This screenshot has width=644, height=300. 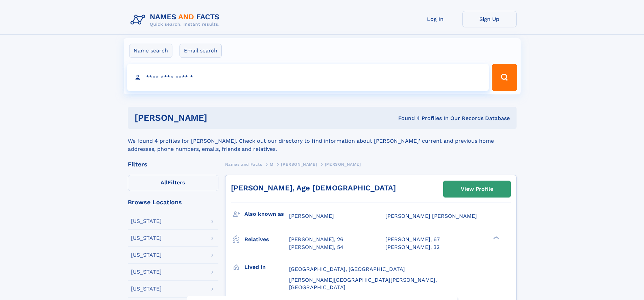 I want to click on div: View Profile, so click(x=477, y=189).